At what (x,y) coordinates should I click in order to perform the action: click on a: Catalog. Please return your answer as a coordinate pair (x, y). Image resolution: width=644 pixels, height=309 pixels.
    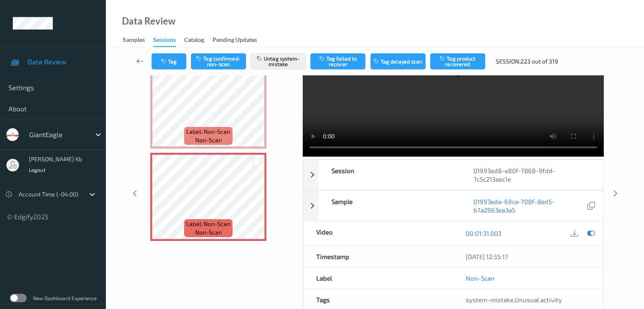
    Looking at the image, I should click on (198, 40).